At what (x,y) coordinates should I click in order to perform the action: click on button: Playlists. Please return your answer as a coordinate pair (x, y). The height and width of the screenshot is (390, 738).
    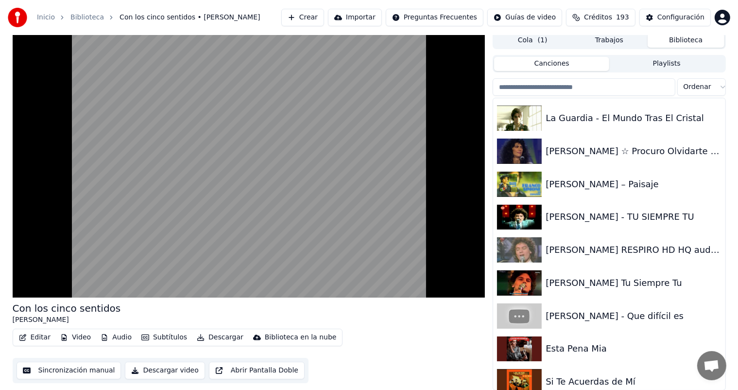
    Looking at the image, I should click on (667, 64).